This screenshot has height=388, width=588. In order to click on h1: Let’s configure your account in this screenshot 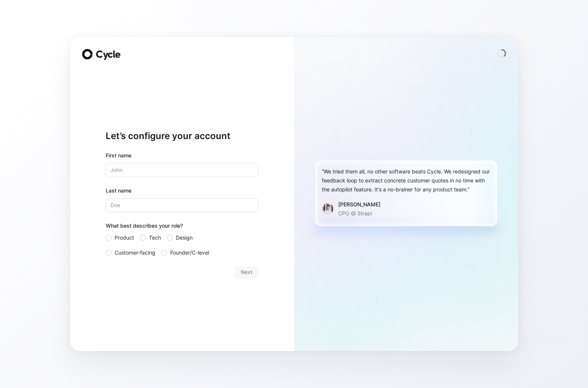, I will do `click(182, 136)`.